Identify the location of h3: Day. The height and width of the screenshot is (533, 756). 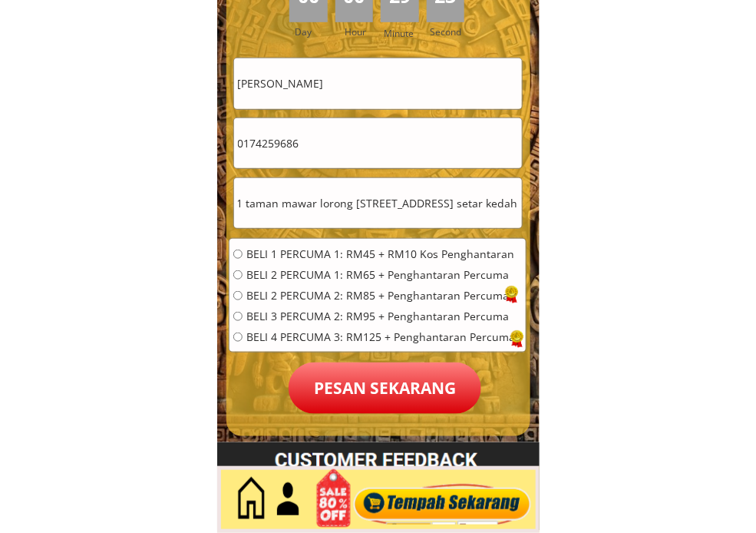
(314, 32).